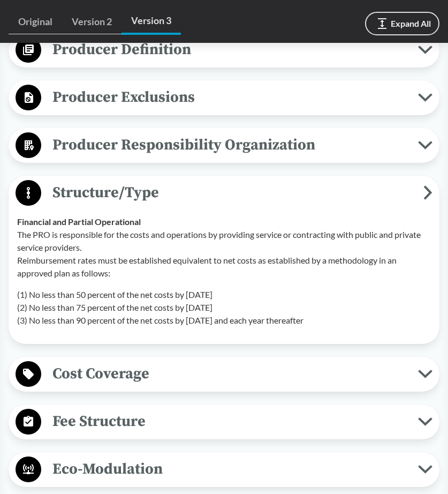  What do you see at coordinates (224, 254) in the screenshot?
I see `p: The PRO is responsible for the costs and operations by providing service or contracting with publ...` at bounding box center [224, 254].